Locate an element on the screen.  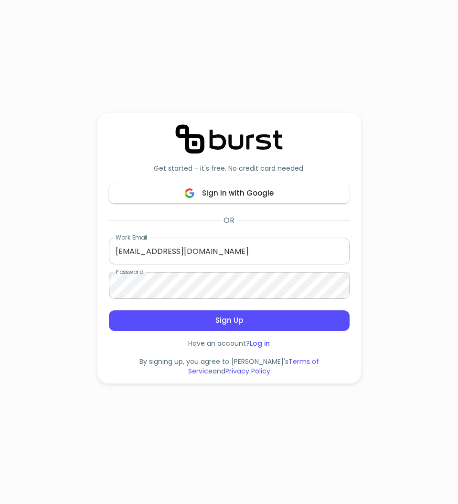
a: Privacy Policy is located at coordinates (248, 371).